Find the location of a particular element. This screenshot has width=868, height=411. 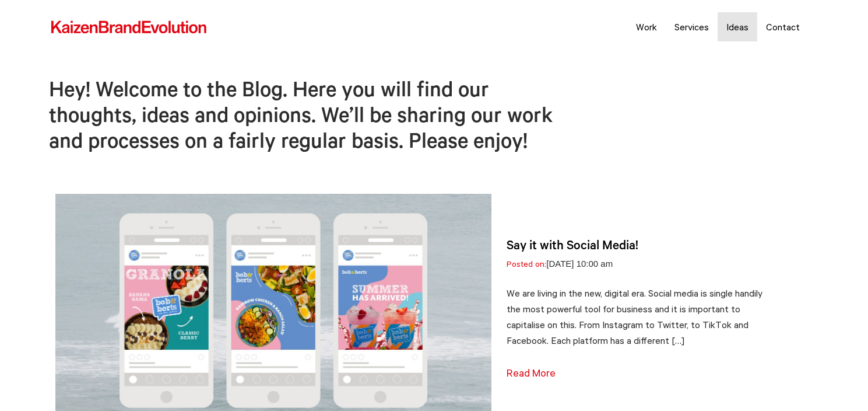

a: Contact is located at coordinates (783, 26).